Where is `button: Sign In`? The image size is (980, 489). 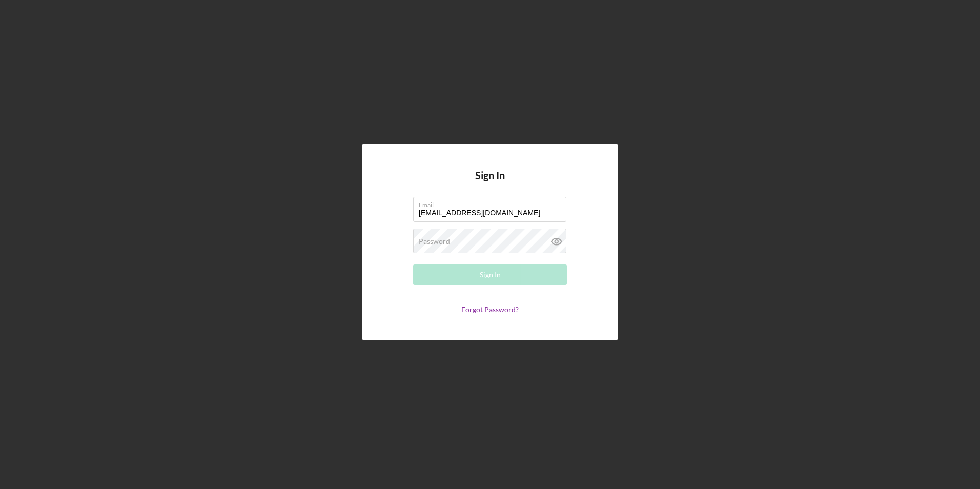
button: Sign In is located at coordinates (490, 275).